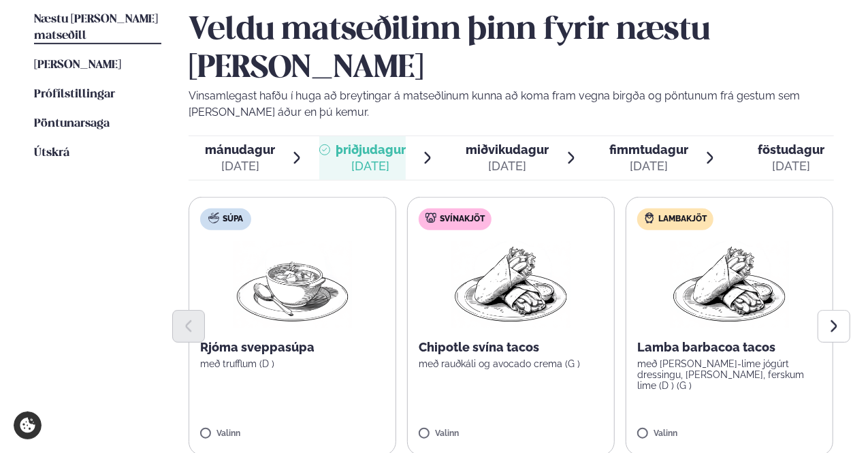 The height and width of the screenshot is (453, 868). I want to click on p: með trufflum (D ), so click(292, 364).